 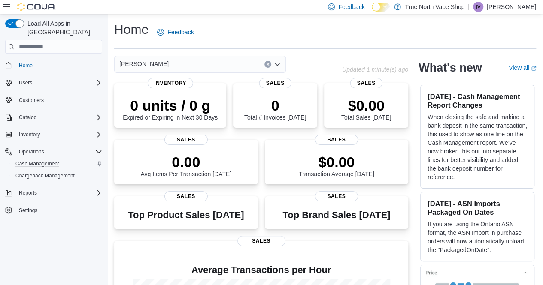 What do you see at coordinates (36, 7) in the screenshot?
I see `img: Cova` at bounding box center [36, 7].